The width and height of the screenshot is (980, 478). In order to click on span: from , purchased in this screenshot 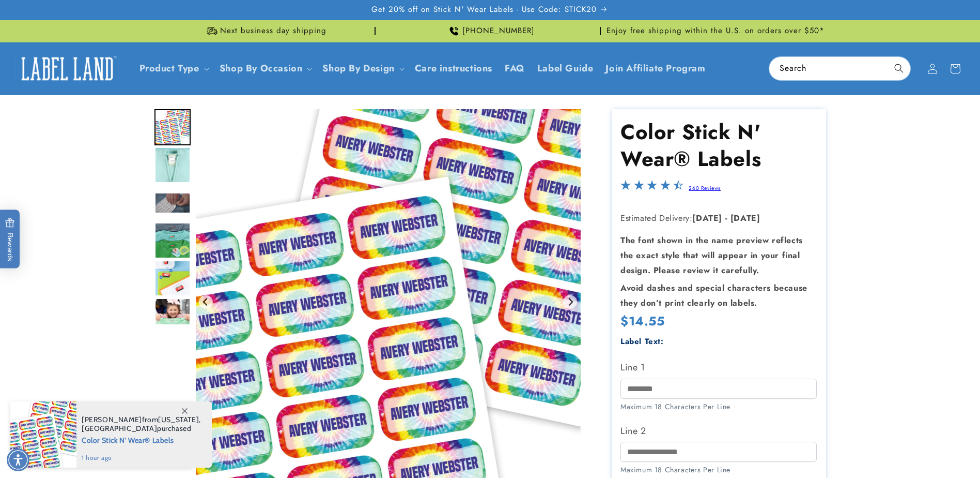, I will do `click(141, 424)`.